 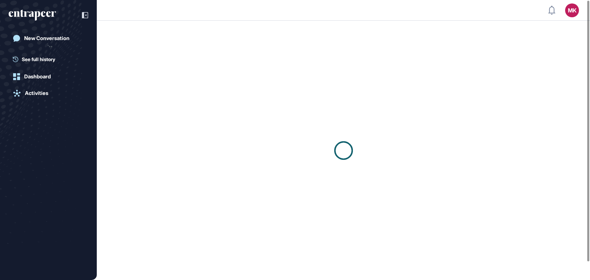 What do you see at coordinates (48, 93) in the screenshot?
I see `a: Activities` at bounding box center [48, 93].